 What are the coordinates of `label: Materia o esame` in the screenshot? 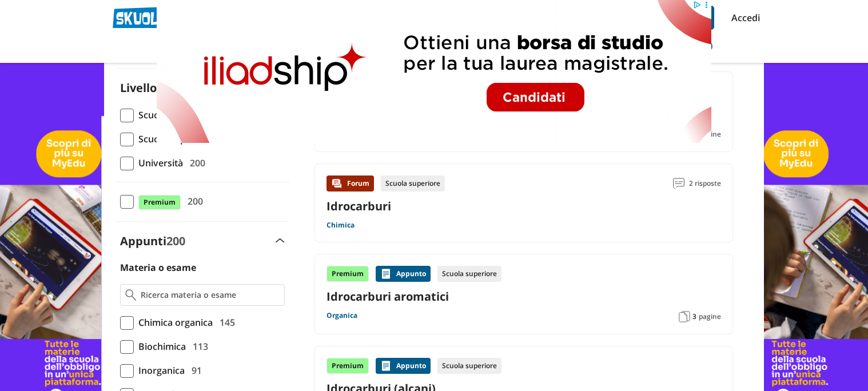 It's located at (158, 268).